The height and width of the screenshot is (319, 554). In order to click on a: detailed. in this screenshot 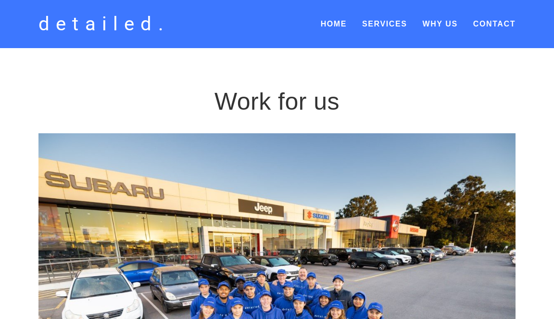, I will do `click(104, 24)`.